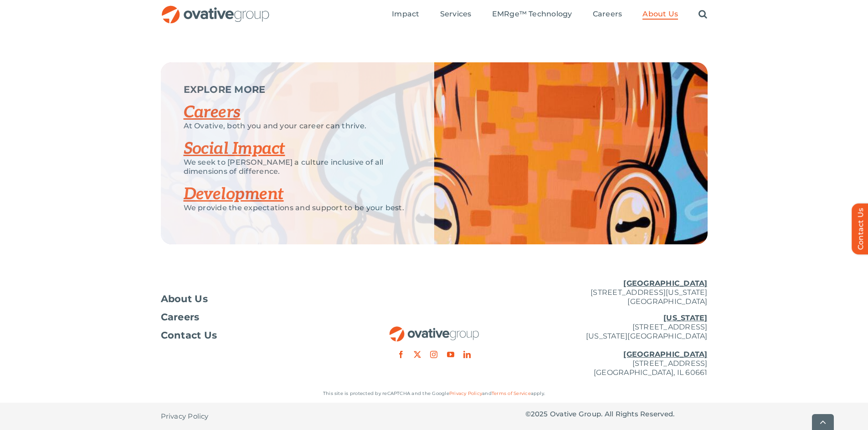  I want to click on a: Development, so click(234, 194).